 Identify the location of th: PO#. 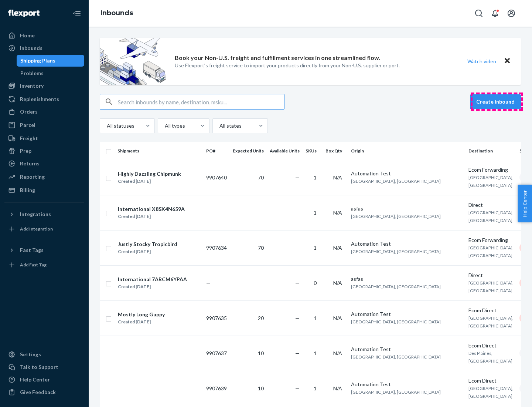
(216, 151).